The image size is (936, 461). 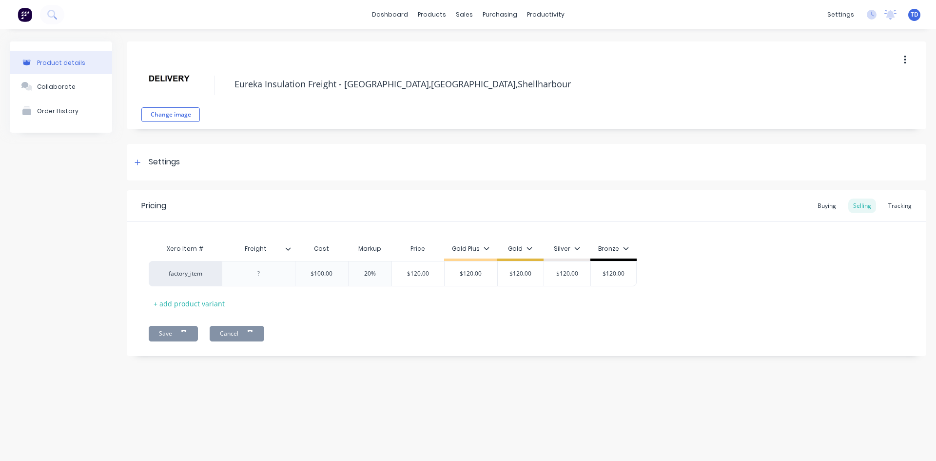 What do you see at coordinates (56, 86) in the screenshot?
I see `div: Collaborate` at bounding box center [56, 86].